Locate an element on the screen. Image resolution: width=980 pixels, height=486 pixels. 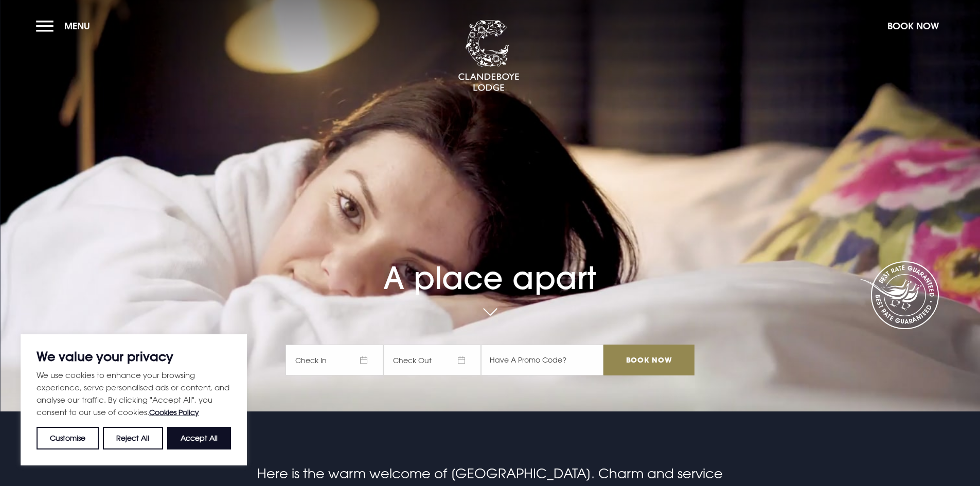
p: We value your privacy is located at coordinates (134, 357).